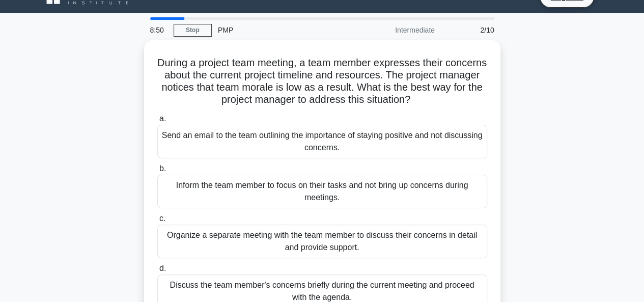 The height and width of the screenshot is (302, 644). What do you see at coordinates (282, 30) in the screenshot?
I see `div: PMP` at bounding box center [282, 30].